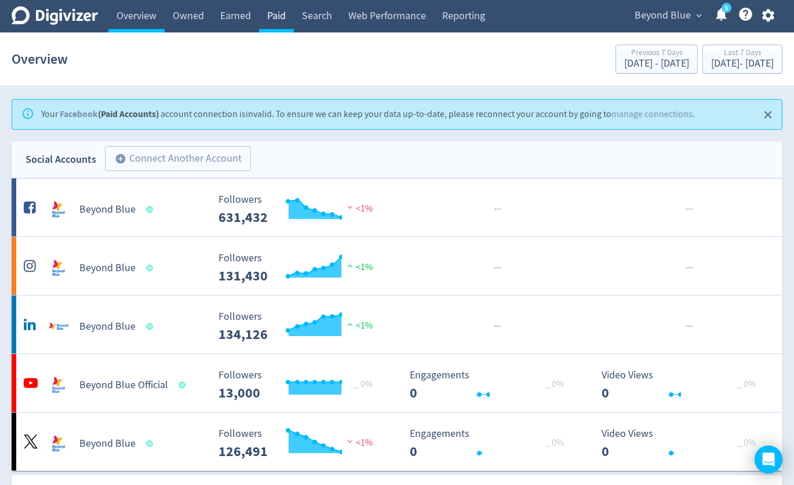 The height and width of the screenshot is (485, 794). Describe the element at coordinates (151, 209) in the screenshot. I see `span: Data last synced: 29 Sep 2025, 1:02pm (AEST)` at that location.